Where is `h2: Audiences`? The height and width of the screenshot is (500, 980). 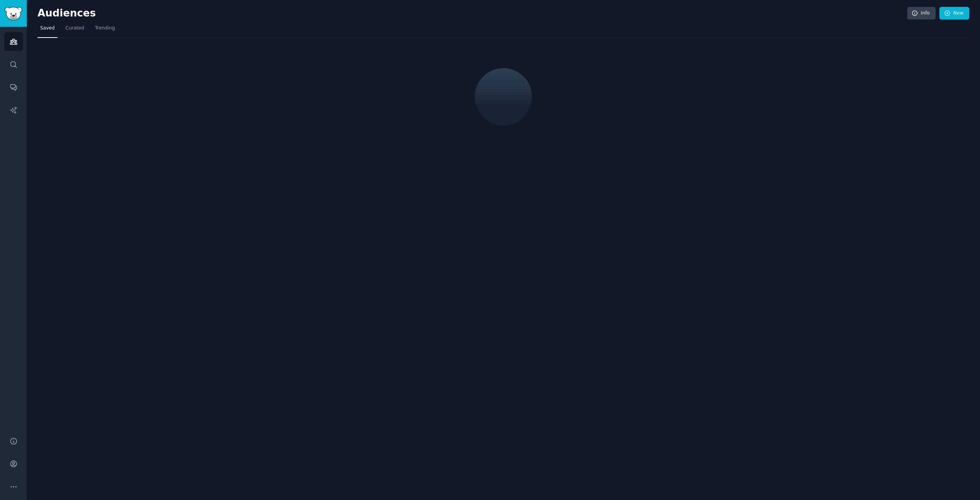 h2: Audiences is located at coordinates (473, 14).